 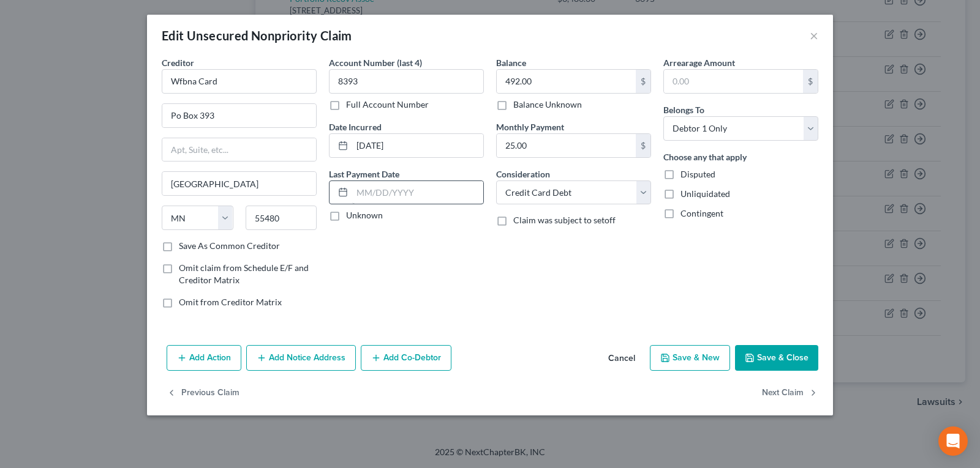 I want to click on input: Enter zip..., so click(x=281, y=218).